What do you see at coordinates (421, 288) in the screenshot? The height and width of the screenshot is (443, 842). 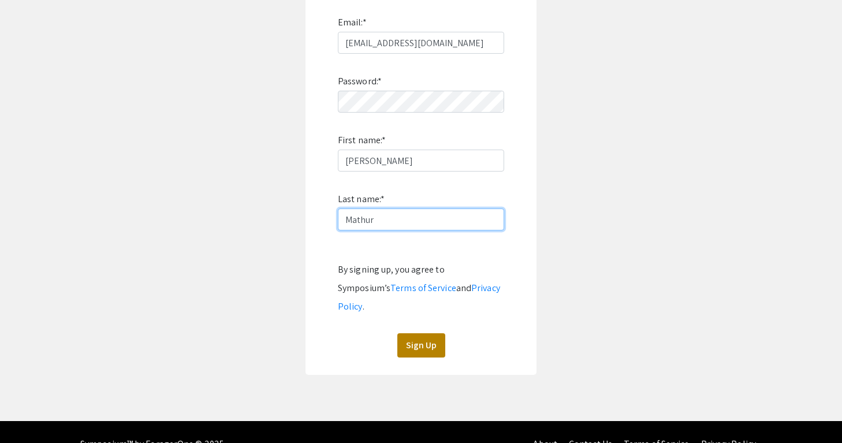 I see `div: By signing up, you agree to Symposium’s and .` at bounding box center [421, 288].